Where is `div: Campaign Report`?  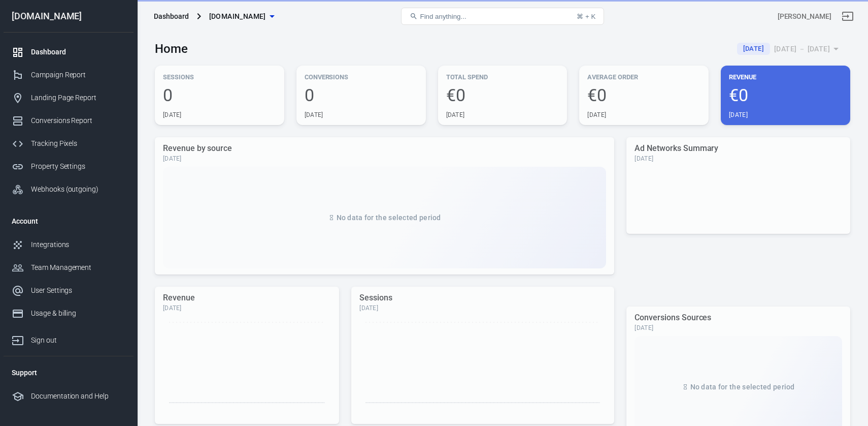
div: Campaign Report is located at coordinates (78, 74).